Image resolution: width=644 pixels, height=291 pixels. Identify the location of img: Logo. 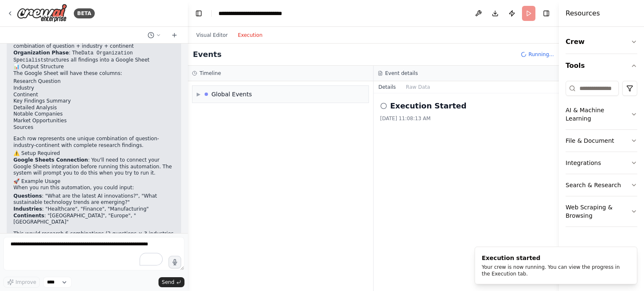
(42, 13).